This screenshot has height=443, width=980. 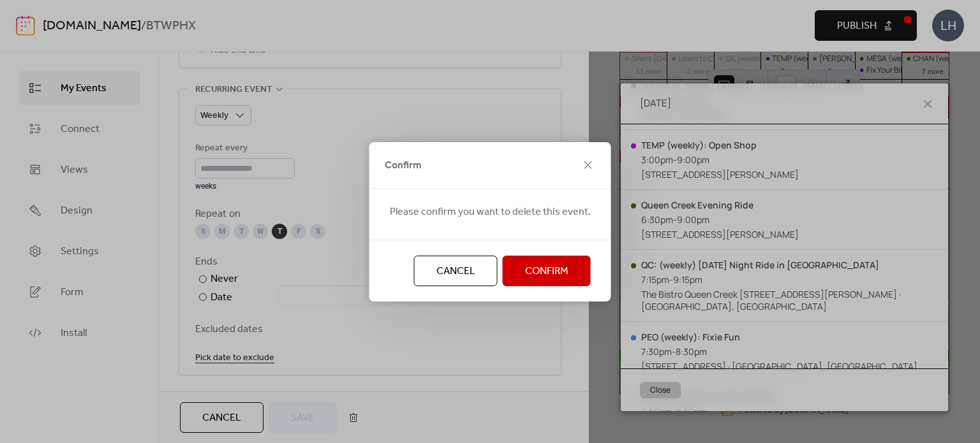 I want to click on span: Please confirm you want to delete this event., so click(x=490, y=212).